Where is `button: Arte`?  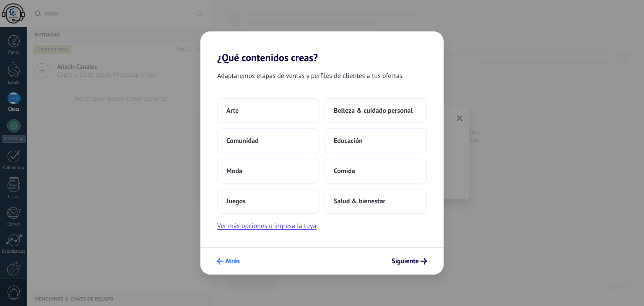
button: Arte is located at coordinates (268, 111).